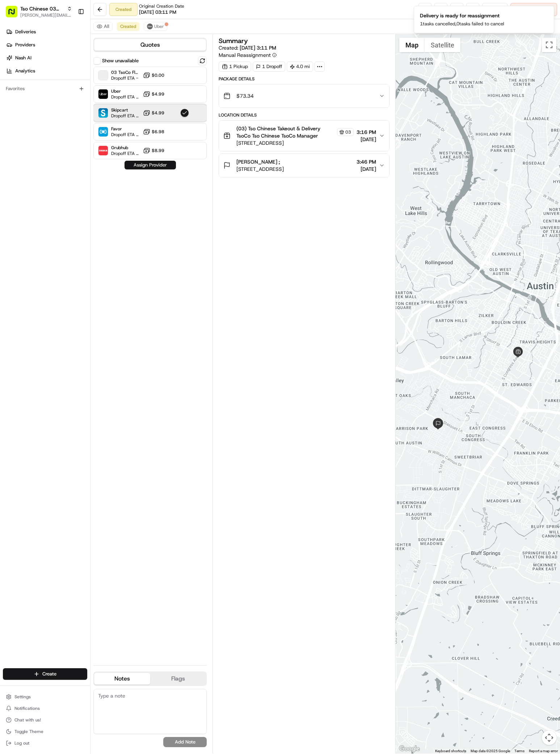  Describe the element at coordinates (46, 58) in the screenshot. I see `a: Nash AI` at that location.